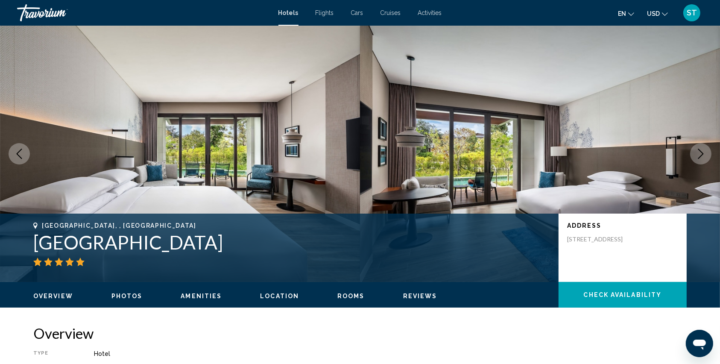 This screenshot has height=364, width=720. I want to click on a: Hotels, so click(288, 13).